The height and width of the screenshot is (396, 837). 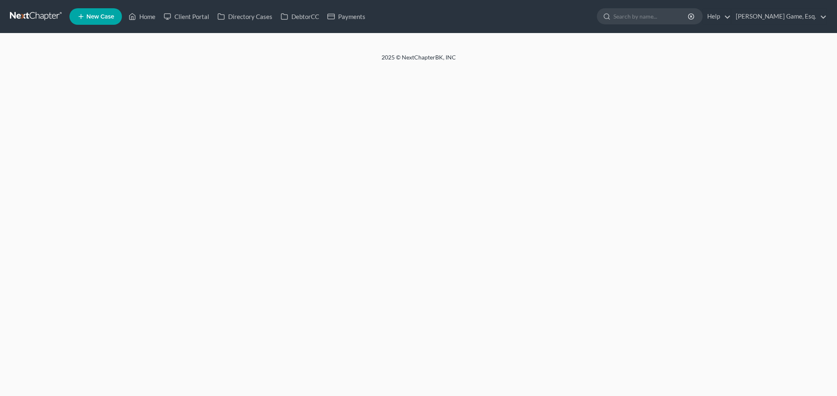 I want to click on span: New Case, so click(x=100, y=17).